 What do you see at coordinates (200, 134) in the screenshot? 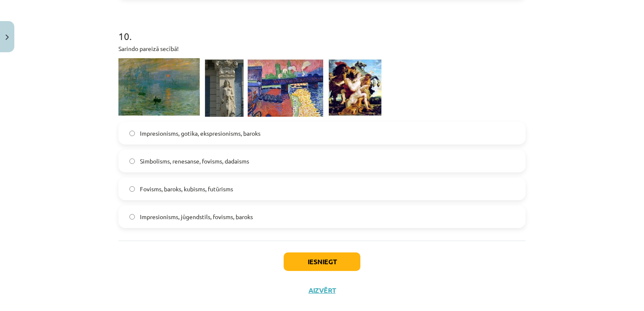
I see `span: Impresionisms, gotika, ekspresionisms, baroks` at bounding box center [200, 134].